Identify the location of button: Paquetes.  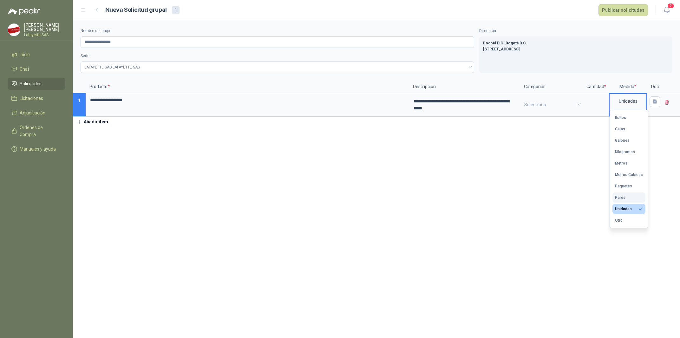
(629, 186).